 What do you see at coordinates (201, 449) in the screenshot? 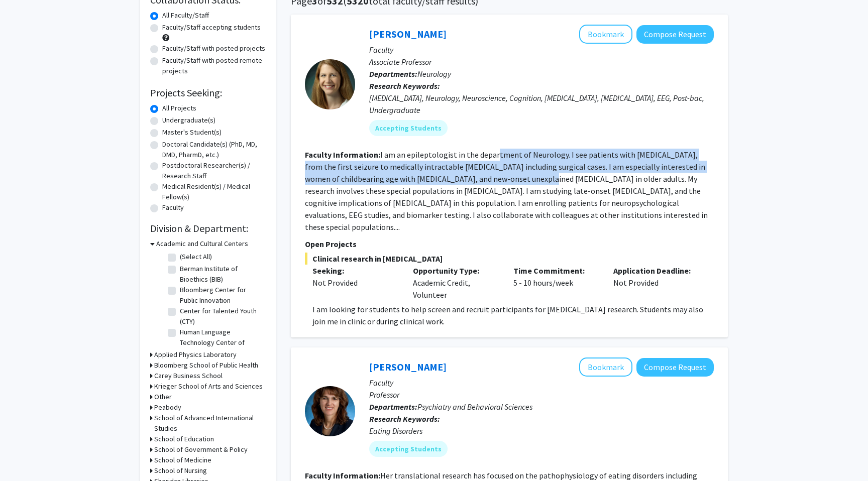
I see `h3: School of Government & Policy` at bounding box center [201, 449].